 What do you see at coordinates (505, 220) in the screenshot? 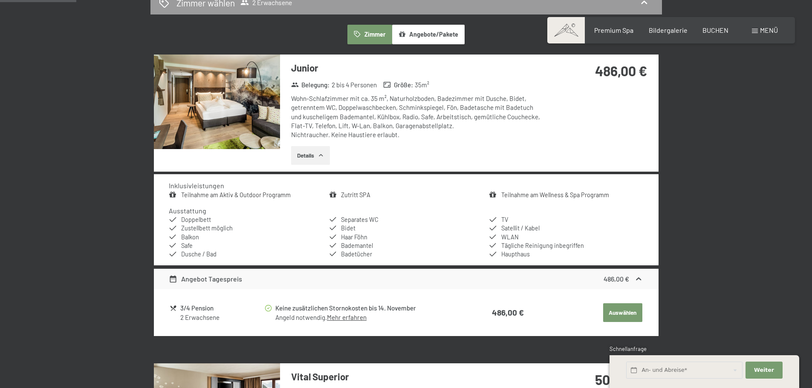
I see `span: TV` at bounding box center [505, 220].